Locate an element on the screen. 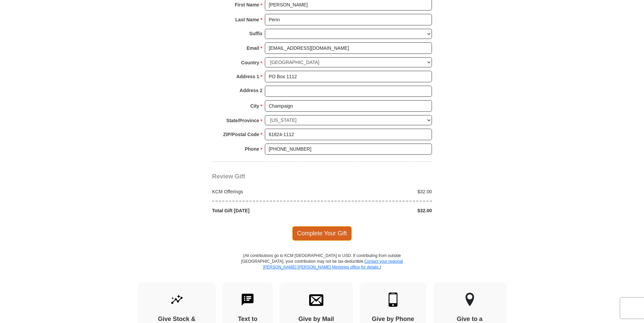  strong: Phone is located at coordinates (252, 149).